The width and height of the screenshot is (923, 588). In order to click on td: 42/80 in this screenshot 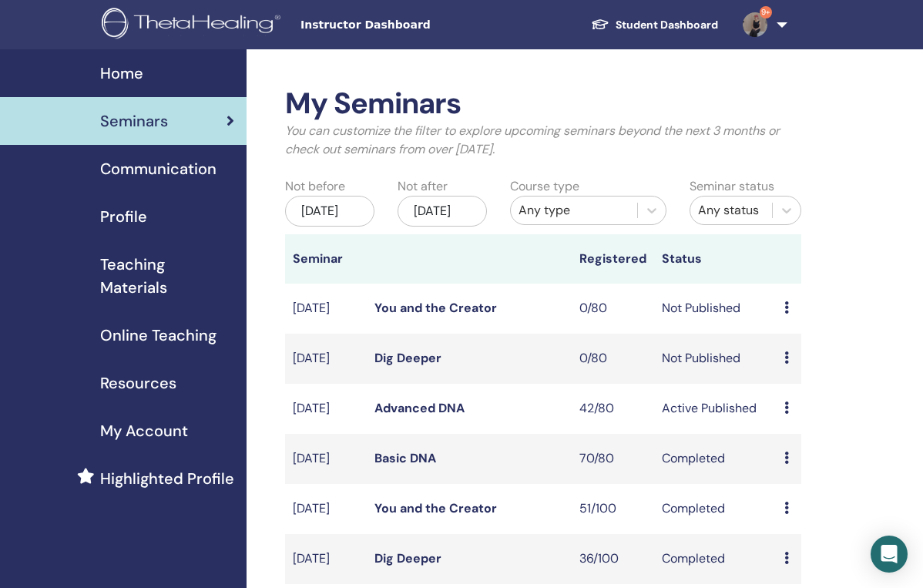, I will do `click(612, 409)`.